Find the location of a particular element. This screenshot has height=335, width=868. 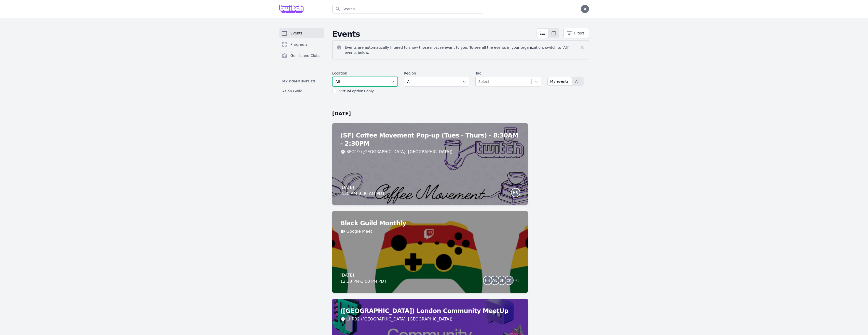

button: Filters is located at coordinates (576, 33).